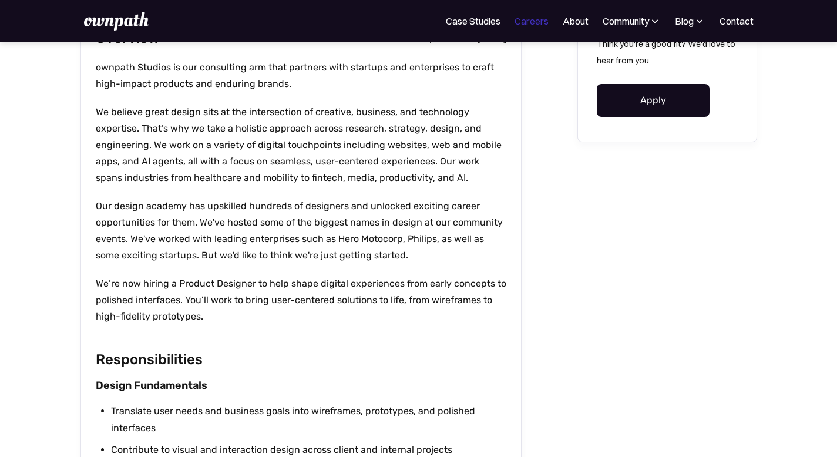 The width and height of the screenshot is (837, 457). Describe the element at coordinates (653, 100) in the screenshot. I see `a: Apply` at that location.